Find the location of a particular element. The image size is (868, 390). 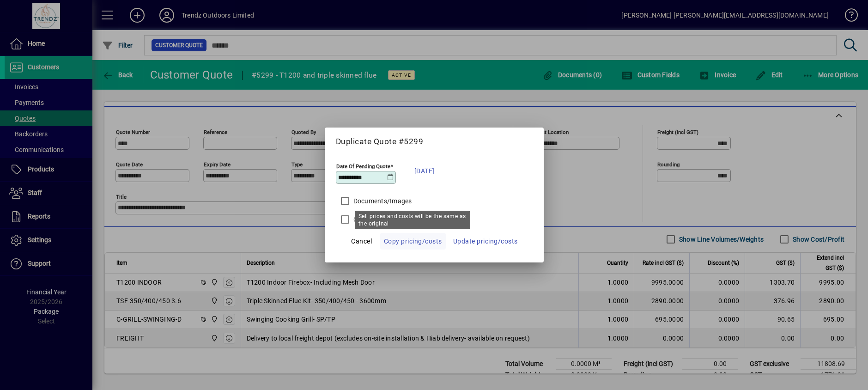

h5: Duplicate Quote #5299 is located at coordinates (434, 142).